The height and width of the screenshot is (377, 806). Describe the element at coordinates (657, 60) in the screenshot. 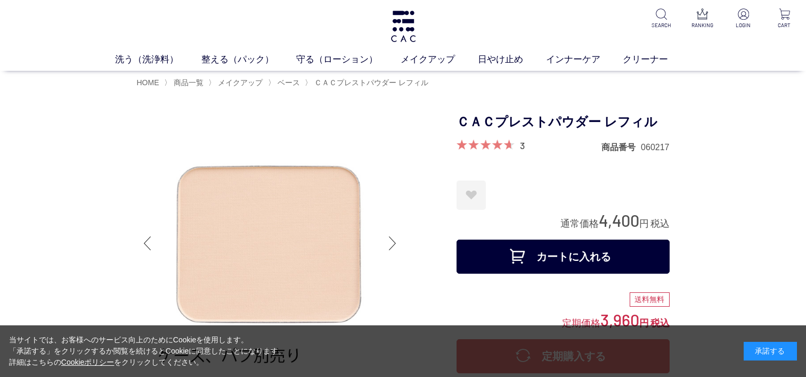

I see `a: クリーナー` at that location.